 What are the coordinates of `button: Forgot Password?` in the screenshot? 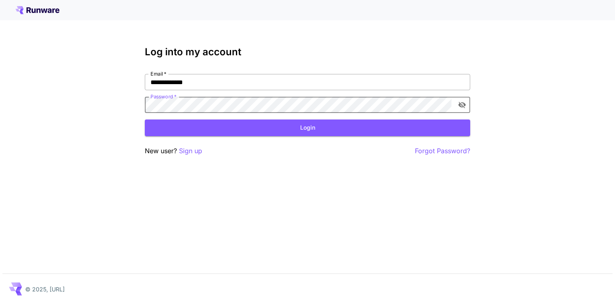 It's located at (443, 151).